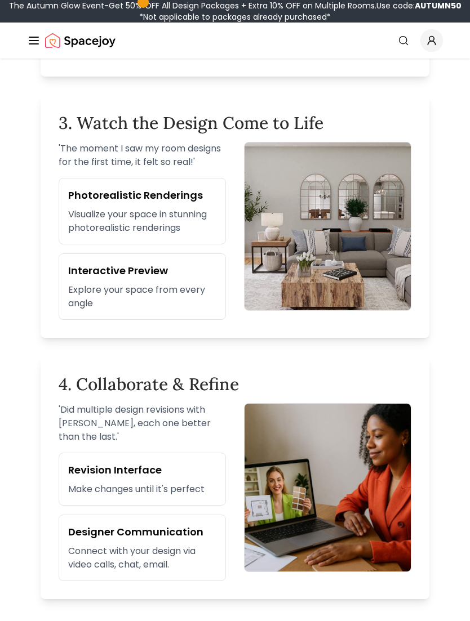  What do you see at coordinates (142, 195) in the screenshot?
I see `h3: Photorealistic Renderings` at bounding box center [142, 195].